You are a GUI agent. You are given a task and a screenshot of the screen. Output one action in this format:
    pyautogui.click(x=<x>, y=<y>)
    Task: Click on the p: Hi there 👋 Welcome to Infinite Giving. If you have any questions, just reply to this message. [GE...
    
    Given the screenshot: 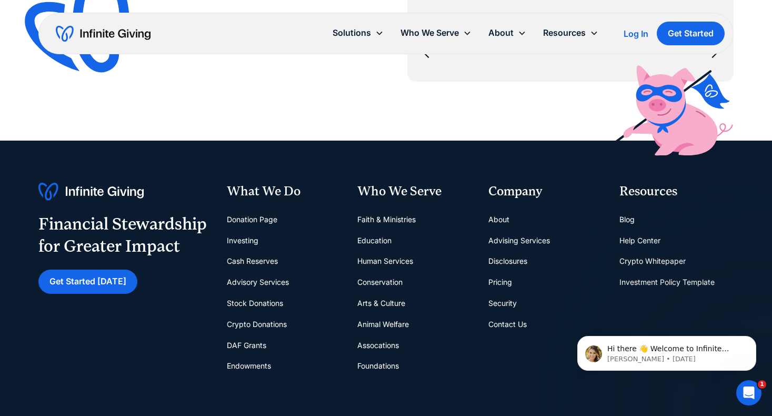 What is the action you would take?
    pyautogui.click(x=114, y=35)
    